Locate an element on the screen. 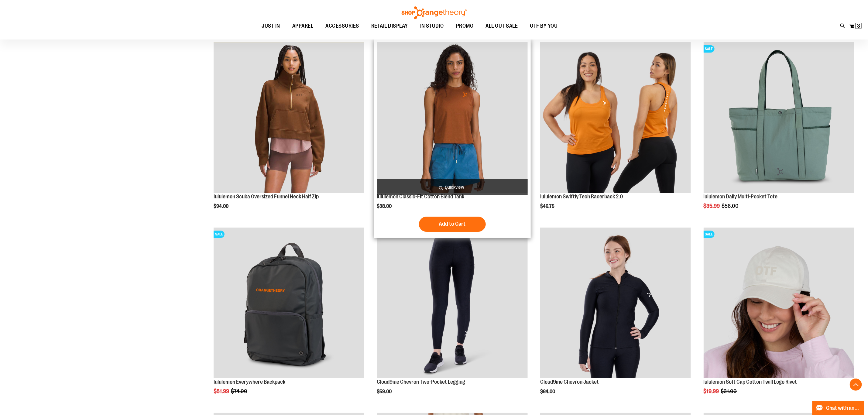  a: lululemon Daily Multi-Pocket ToteSALE is located at coordinates (779, 118).